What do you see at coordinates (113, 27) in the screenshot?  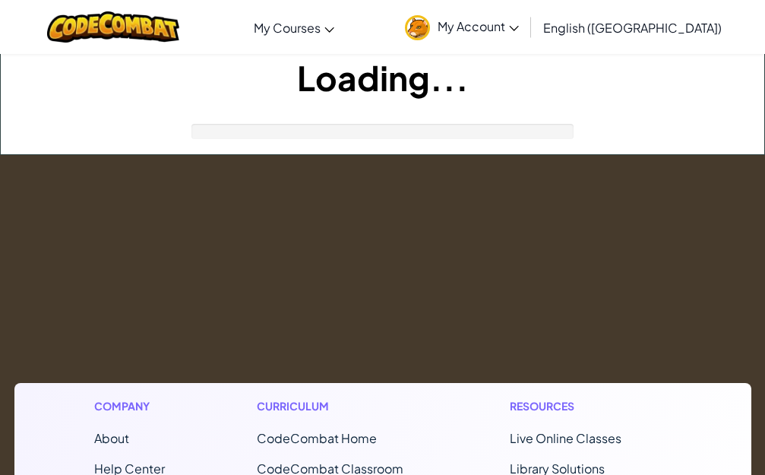 I see `a: CodeCombat logo` at bounding box center [113, 27].